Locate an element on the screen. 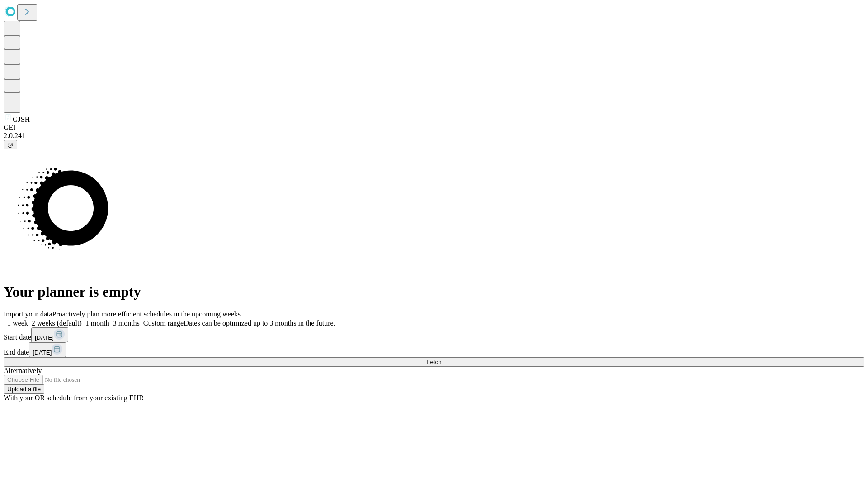 The height and width of the screenshot is (489, 868). span: Alternatively is located at coordinates (23, 371).